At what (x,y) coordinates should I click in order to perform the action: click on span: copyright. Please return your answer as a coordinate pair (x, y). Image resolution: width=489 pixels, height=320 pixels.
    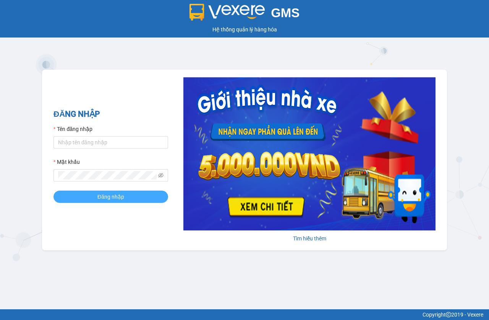
    Looking at the image, I should click on (449, 314).